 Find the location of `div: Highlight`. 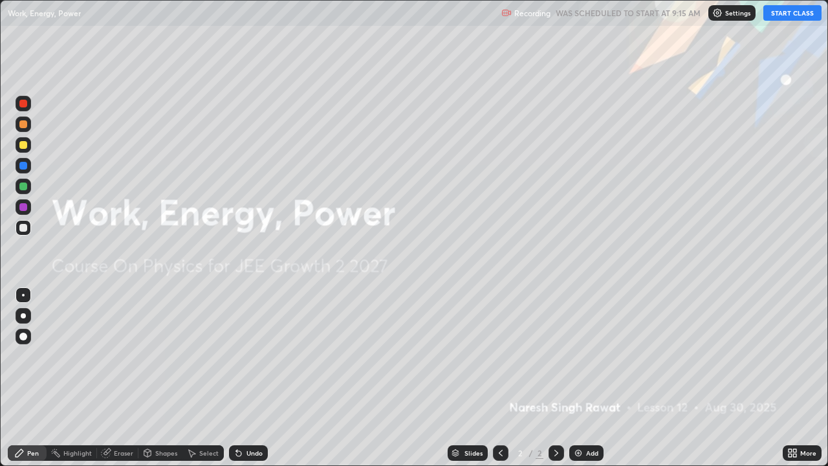

div: Highlight is located at coordinates (78, 453).